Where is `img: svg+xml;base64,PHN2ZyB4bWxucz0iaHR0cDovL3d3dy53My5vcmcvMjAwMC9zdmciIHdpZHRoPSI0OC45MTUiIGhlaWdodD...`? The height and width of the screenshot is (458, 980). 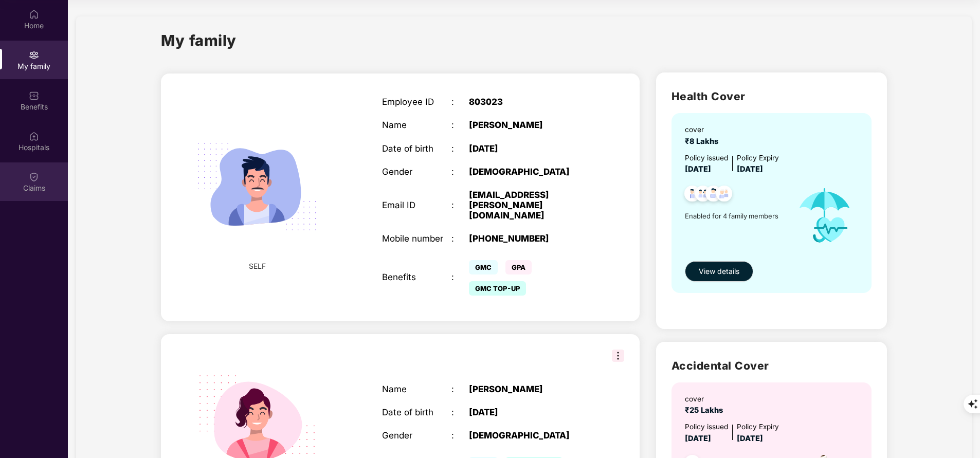
img: svg+xml;base64,PHN2ZyB4bWxucz0iaHR0cDovL3d3dy53My5vcmcvMjAwMC9zdmciIHdpZHRoPSI0OC45MTUiIGhlaWdodD... is located at coordinates (703, 195).